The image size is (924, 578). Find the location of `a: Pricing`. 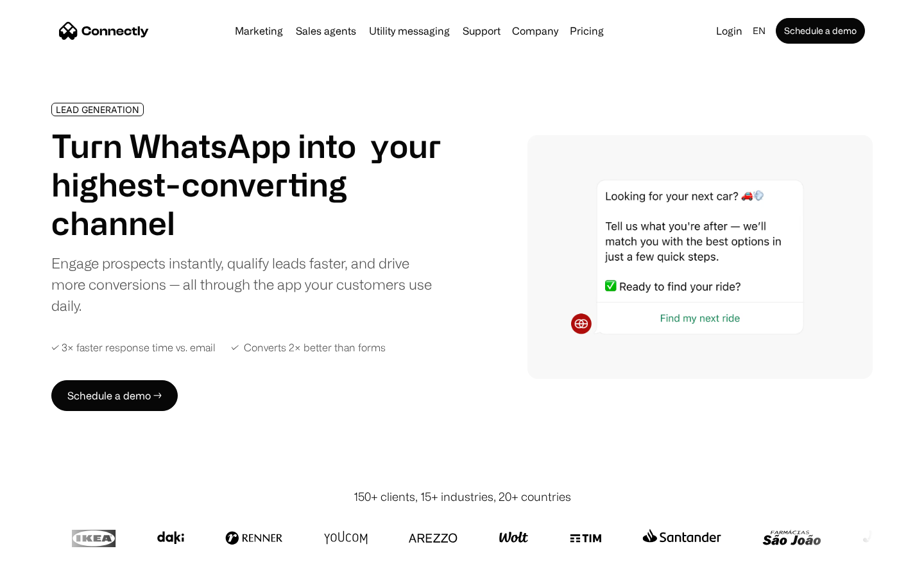

a: Pricing is located at coordinates (586, 31).